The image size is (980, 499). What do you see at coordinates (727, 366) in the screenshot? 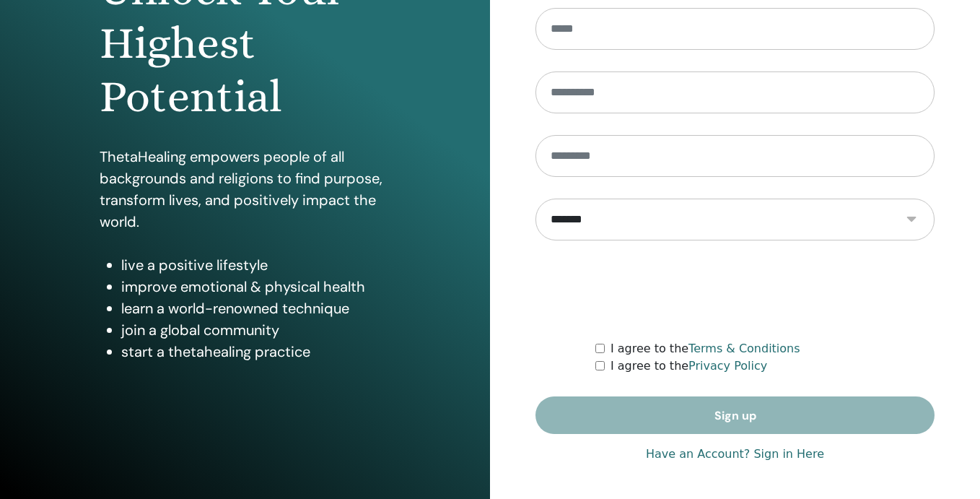
I see `a: Privacy Policy` at bounding box center [727, 366].